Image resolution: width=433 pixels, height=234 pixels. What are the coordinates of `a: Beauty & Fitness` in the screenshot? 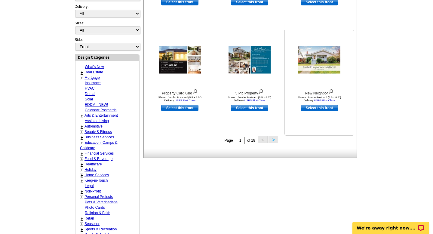 It's located at (98, 132).